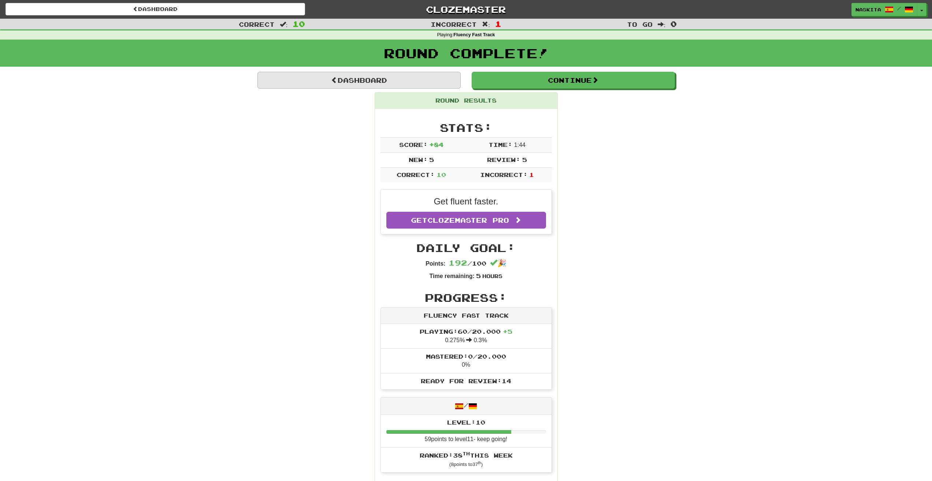 This screenshot has width=932, height=481. Describe the element at coordinates (474, 35) in the screenshot. I see `strong: Fluency Fast Track` at that location.